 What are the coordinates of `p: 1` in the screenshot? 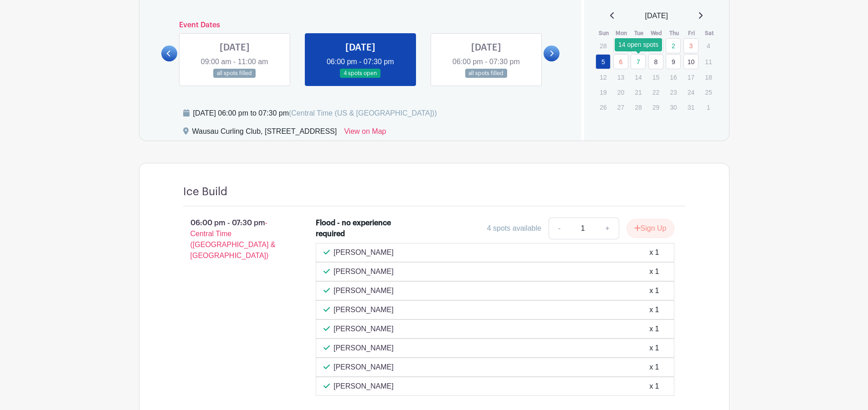 It's located at (707, 107).